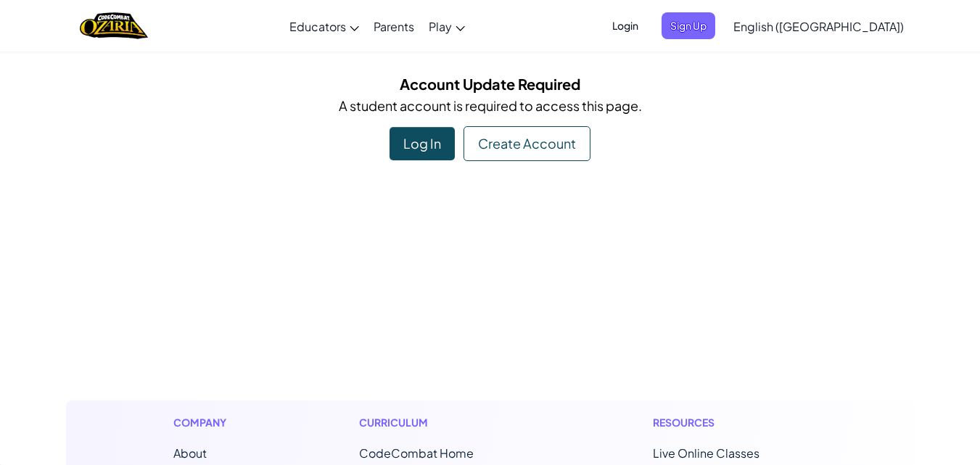 This screenshot has height=465, width=980. What do you see at coordinates (490, 84) in the screenshot?
I see `h5: Account Update Required` at bounding box center [490, 84].